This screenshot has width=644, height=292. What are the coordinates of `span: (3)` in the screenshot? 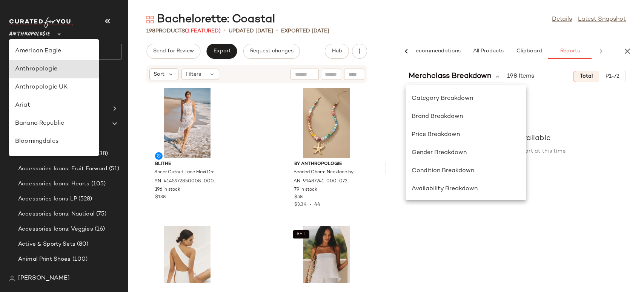 It's located at (79, 109).